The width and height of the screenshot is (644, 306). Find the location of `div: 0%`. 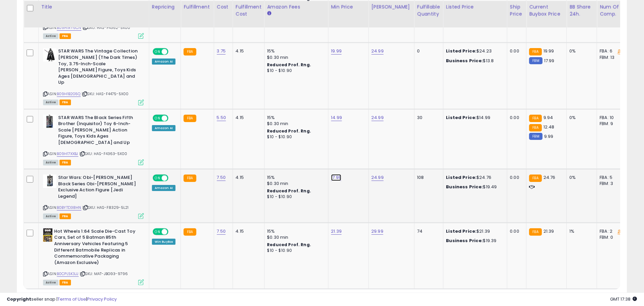

div: 0% is located at coordinates (581, 118).